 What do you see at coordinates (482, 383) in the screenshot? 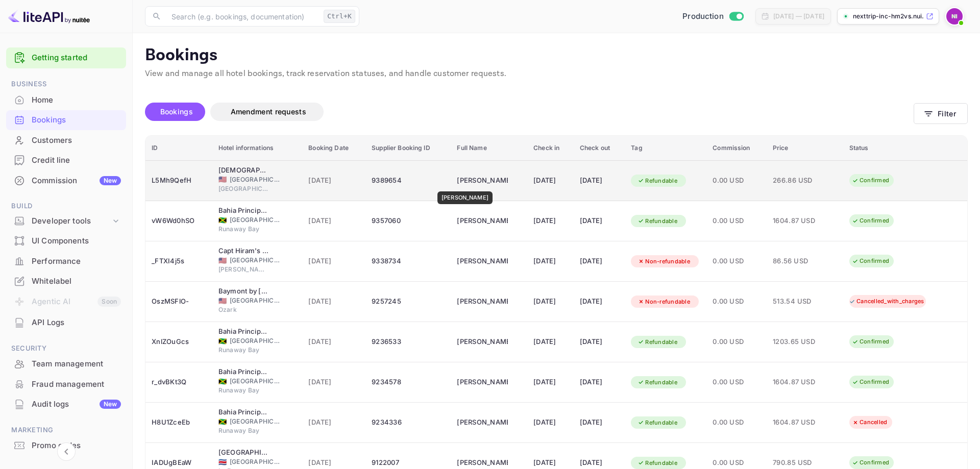
I see `div: Rahul Noble` at bounding box center [482, 383].